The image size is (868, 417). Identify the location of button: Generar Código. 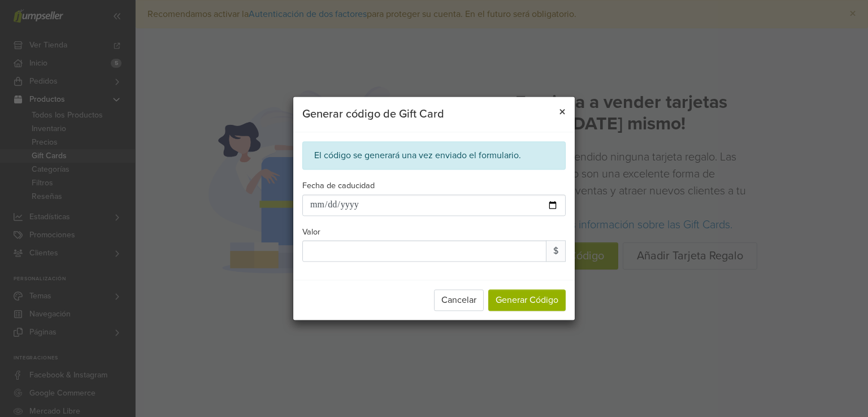
(526, 301).